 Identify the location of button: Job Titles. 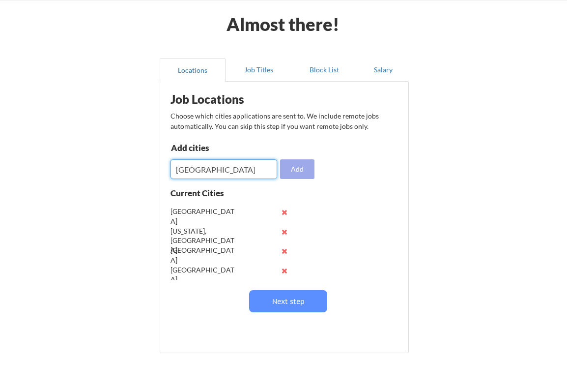
(258, 70).